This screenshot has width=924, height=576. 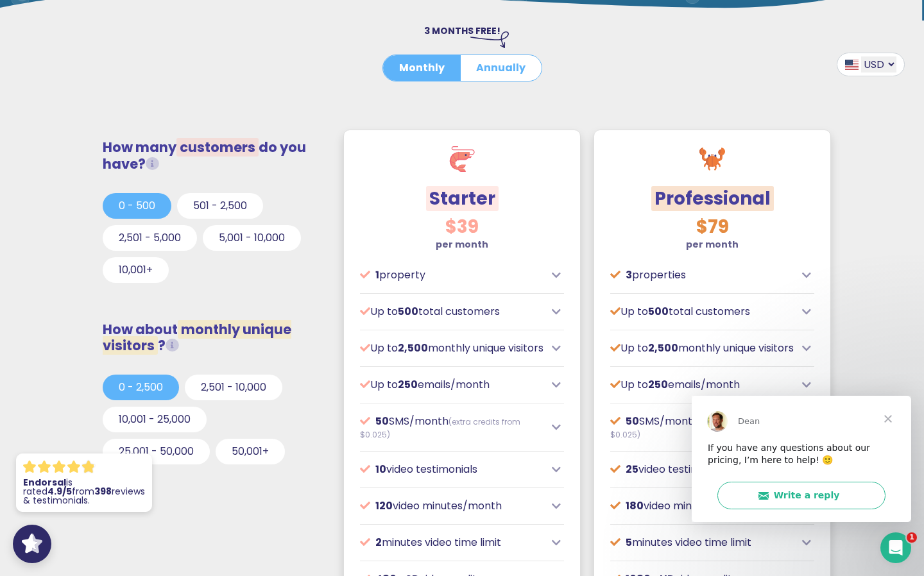 What do you see at coordinates (462, 31) in the screenshot?
I see `span: 3 MONTHS FREE!` at bounding box center [462, 31].